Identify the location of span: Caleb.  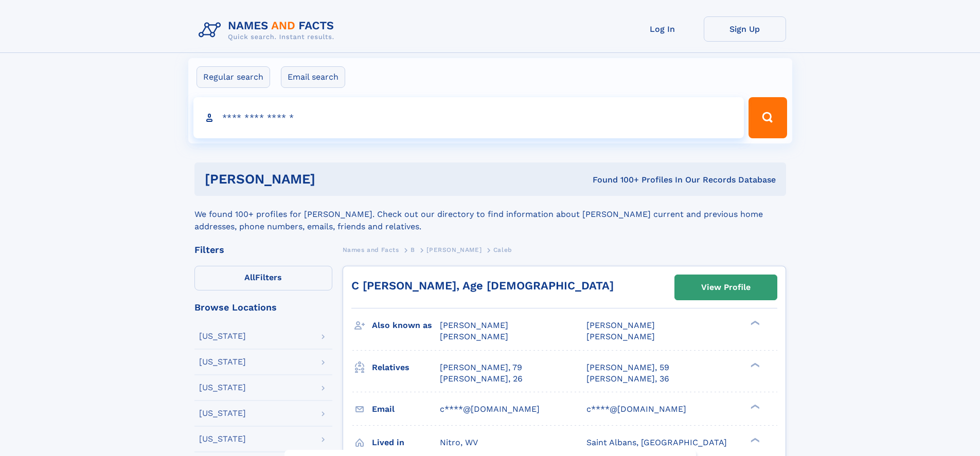
(503, 250).